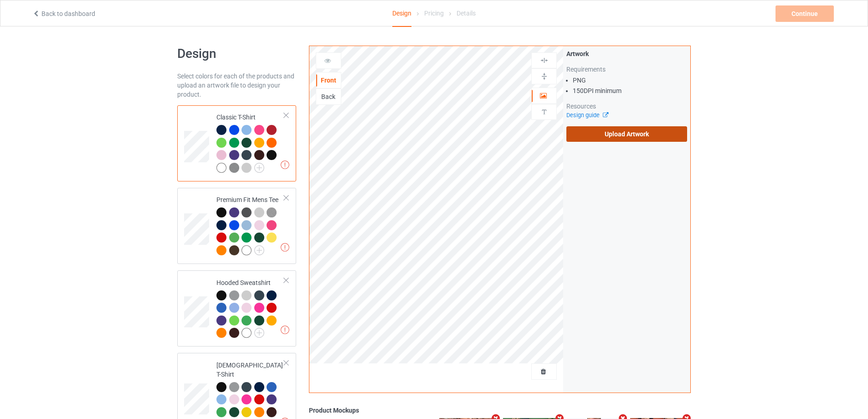 The width and height of the screenshot is (868, 419). What do you see at coordinates (64, 14) in the screenshot?
I see `a: Back to dashboard` at bounding box center [64, 14].